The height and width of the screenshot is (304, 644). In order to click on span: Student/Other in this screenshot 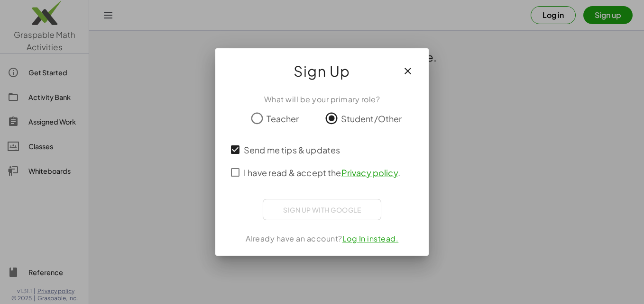, I will do `click(371, 119)`.